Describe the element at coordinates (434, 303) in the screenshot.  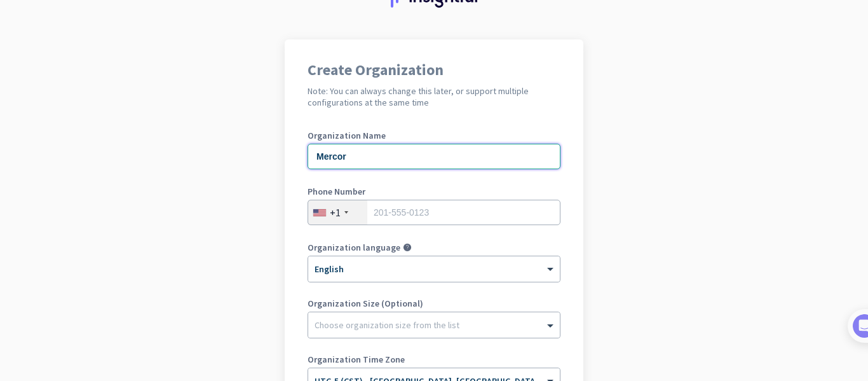
I see `label: Organization Size (Optional)` at that location.